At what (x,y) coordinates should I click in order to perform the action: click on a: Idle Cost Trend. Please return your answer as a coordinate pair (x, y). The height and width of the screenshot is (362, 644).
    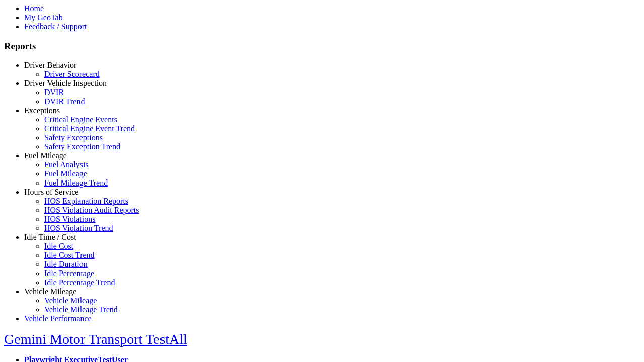
    Looking at the image, I should click on (69, 255).